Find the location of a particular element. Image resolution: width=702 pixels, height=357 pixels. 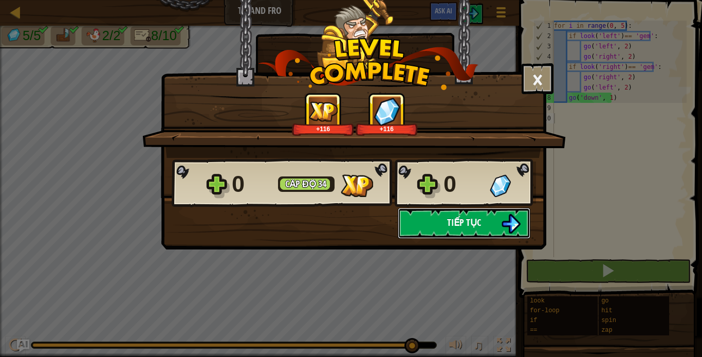

span: 34 is located at coordinates (322, 184).